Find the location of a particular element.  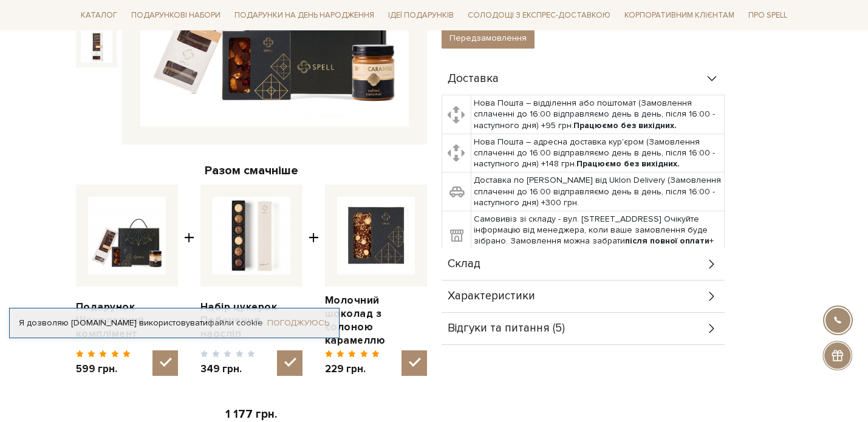

td: Нова Пошта – адресна доставка кур'єром (Замовлення сплаченні до 16:00 відправляємо день в день, п... is located at coordinates (597, 153).